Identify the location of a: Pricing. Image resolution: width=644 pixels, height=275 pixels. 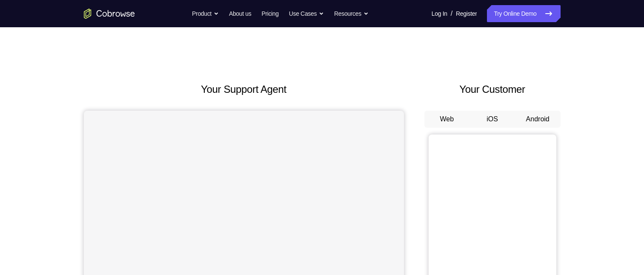
(270, 13).